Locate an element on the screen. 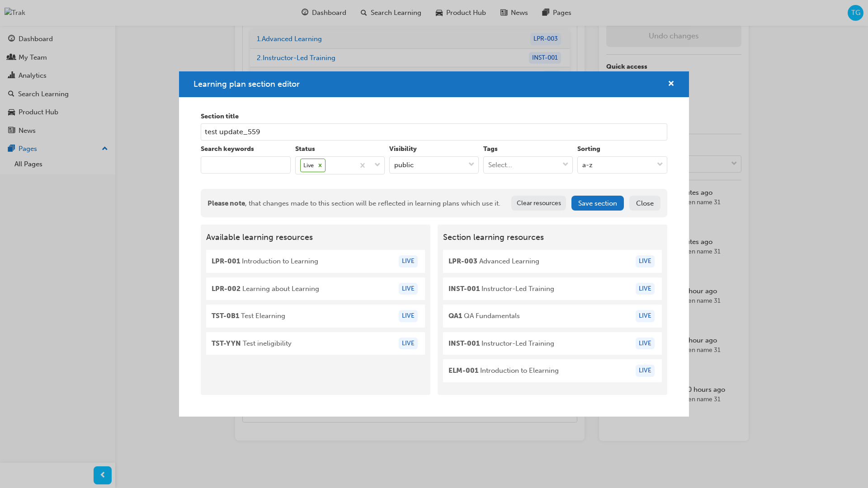  span: LPR-001 is located at coordinates (225, 261).